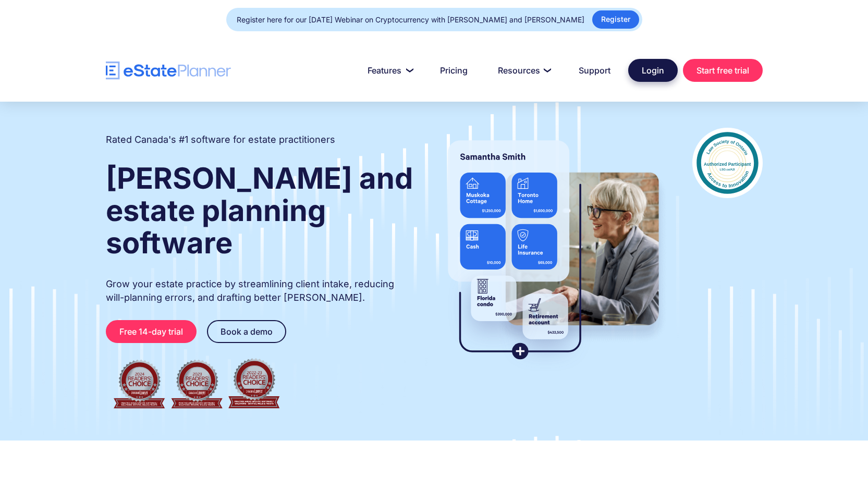 Image resolution: width=868 pixels, height=477 pixels. Describe the element at coordinates (388, 70) in the screenshot. I see `a: Features` at that location.